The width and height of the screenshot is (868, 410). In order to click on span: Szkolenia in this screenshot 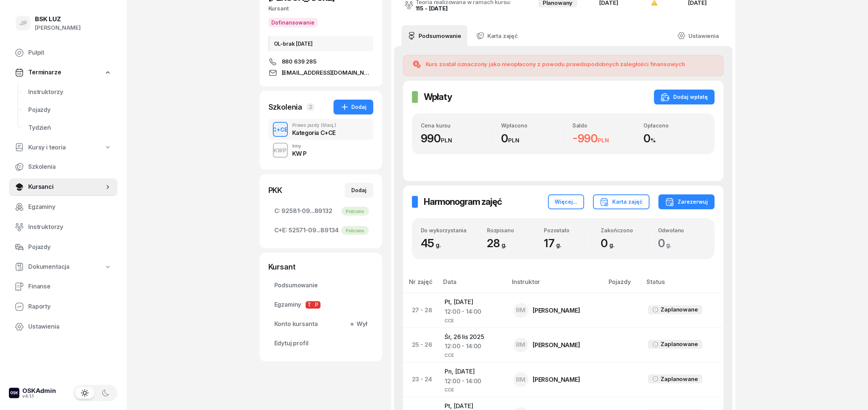, I will do `click(70, 167)`.